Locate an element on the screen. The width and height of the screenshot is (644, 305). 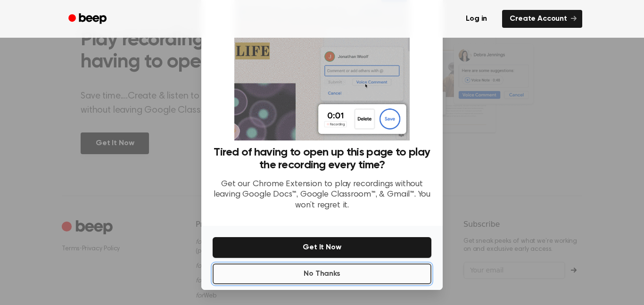
button: No Thanks is located at coordinates (322, 274).